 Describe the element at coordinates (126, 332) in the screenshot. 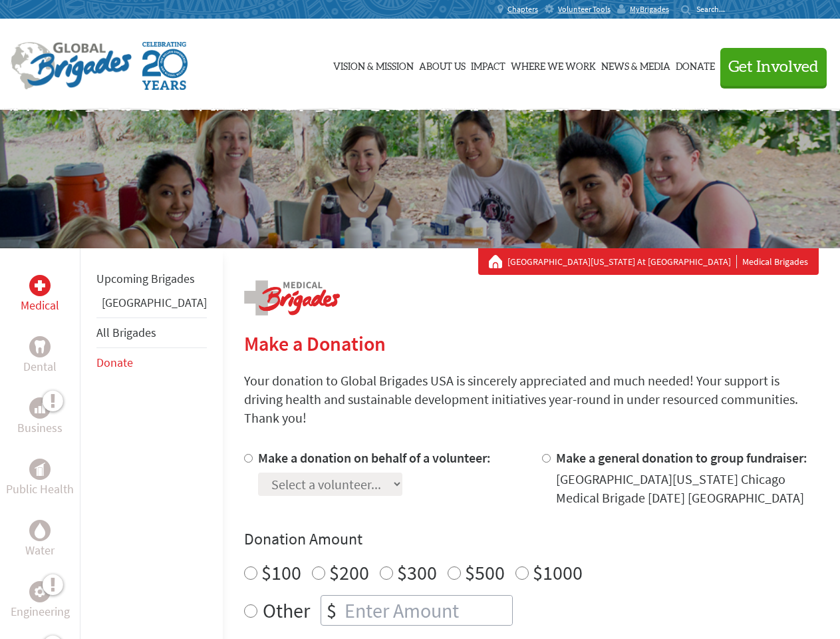

I see `a: All Brigades` at that location.